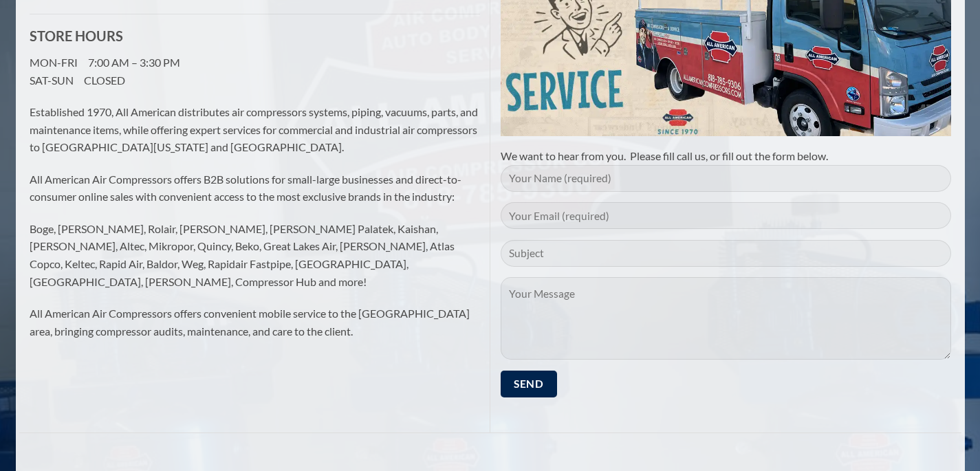  What do you see at coordinates (726, 253) in the screenshot?
I see `input: Subject` at bounding box center [726, 253].